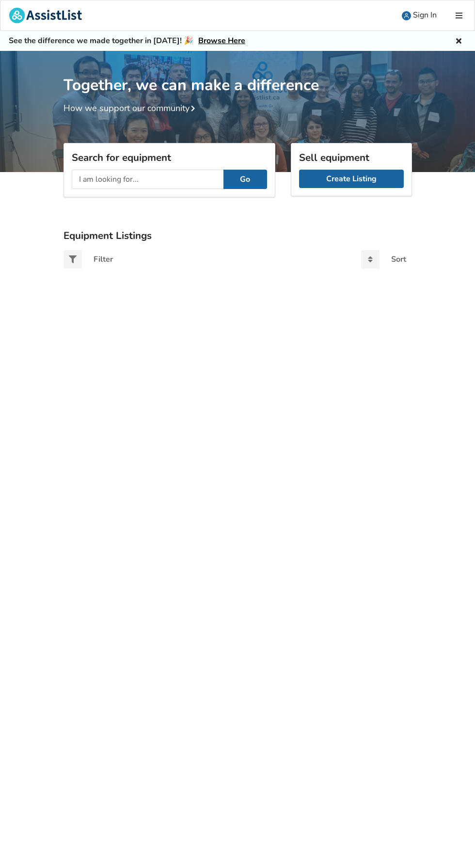 This screenshot has height=868, width=475. I want to click on button: Go, so click(245, 179).